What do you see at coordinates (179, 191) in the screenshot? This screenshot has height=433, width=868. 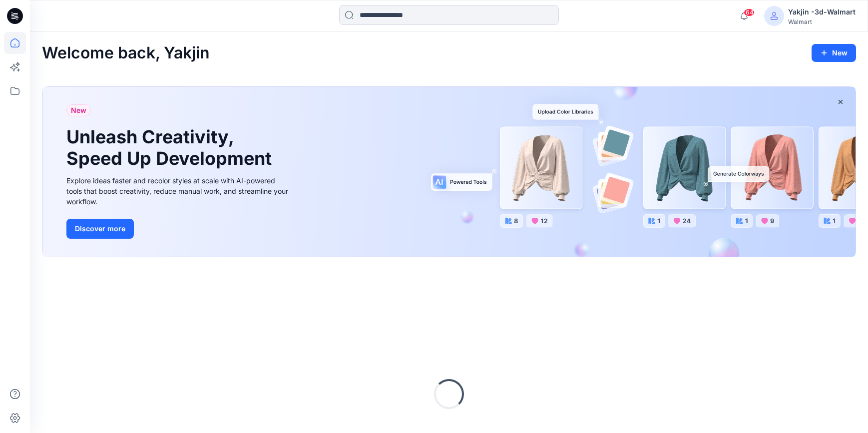 I see `div: Explore ideas faster and recolor styles at scale with AI-powered tools that boost creativity, red...` at bounding box center [179, 191].